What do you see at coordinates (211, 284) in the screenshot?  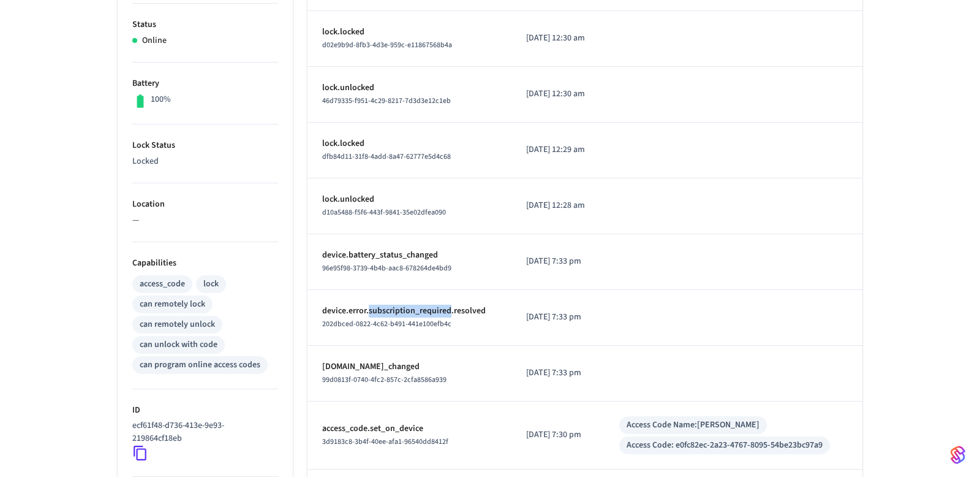 I see `div: lock` at bounding box center [211, 284].